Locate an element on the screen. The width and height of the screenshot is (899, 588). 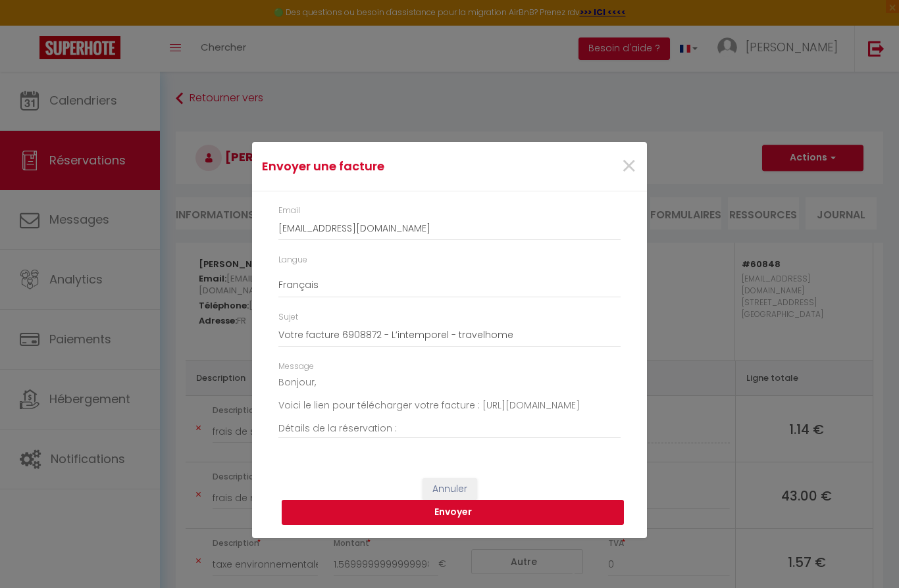
button: Envoyer is located at coordinates (453, 513).